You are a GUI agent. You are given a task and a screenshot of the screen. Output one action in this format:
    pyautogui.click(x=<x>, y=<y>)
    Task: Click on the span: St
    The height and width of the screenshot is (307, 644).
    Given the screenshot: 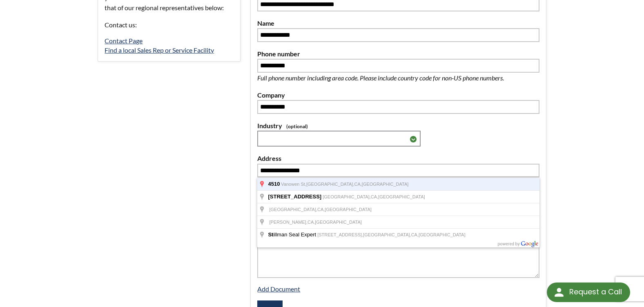 What is the action you would take?
    pyautogui.click(x=270, y=234)
    